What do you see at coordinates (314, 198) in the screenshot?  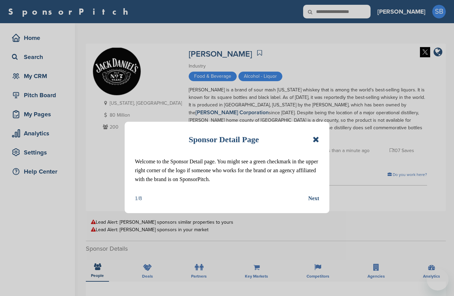 I see `div: Next` at bounding box center [314, 198].